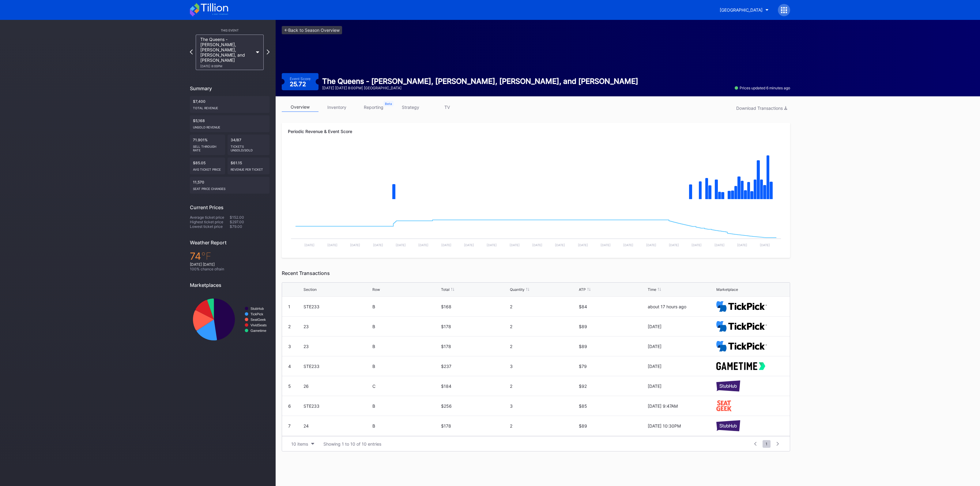 The height and width of the screenshot is (486, 980). Describe the element at coordinates (229, 88) in the screenshot. I see `div: Summary` at that location.